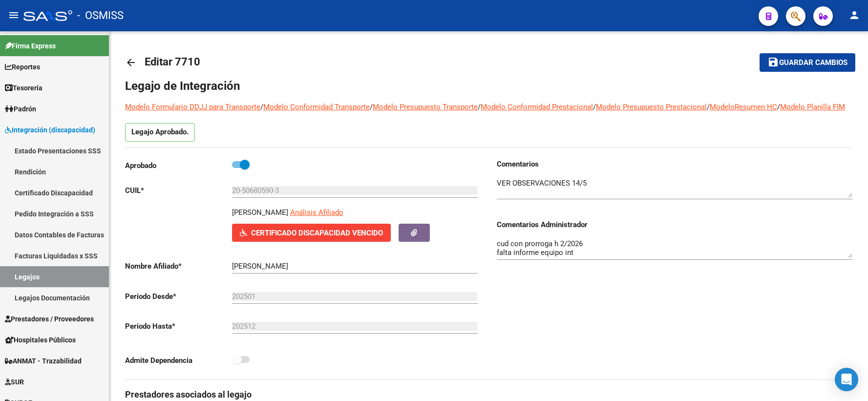  What do you see at coordinates (21, 108) in the screenshot?
I see `span: Padrón` at bounding box center [21, 108].